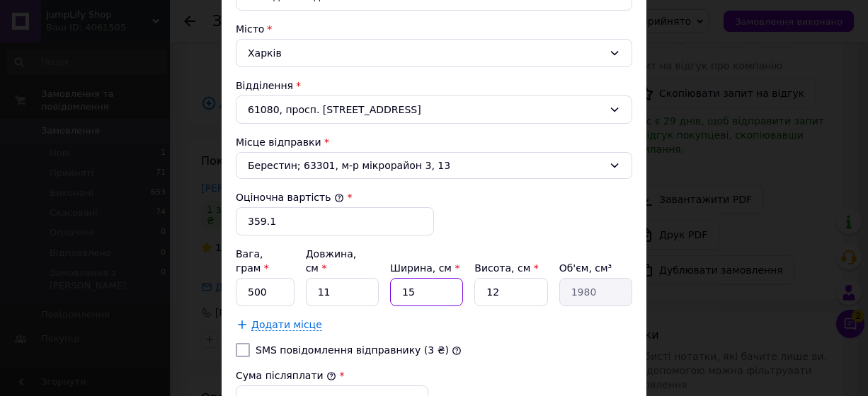 This screenshot has width=868, height=396. I want to click on div: Об'єм, см³, so click(595, 268).